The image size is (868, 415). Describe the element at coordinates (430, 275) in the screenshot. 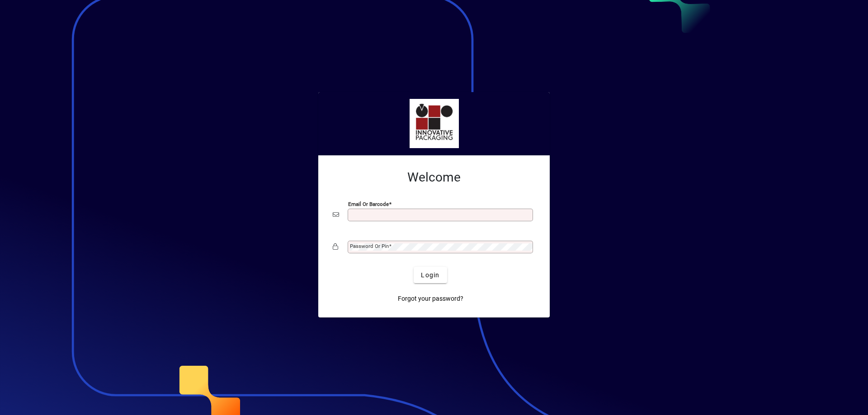

I see `span: Login` at that location.